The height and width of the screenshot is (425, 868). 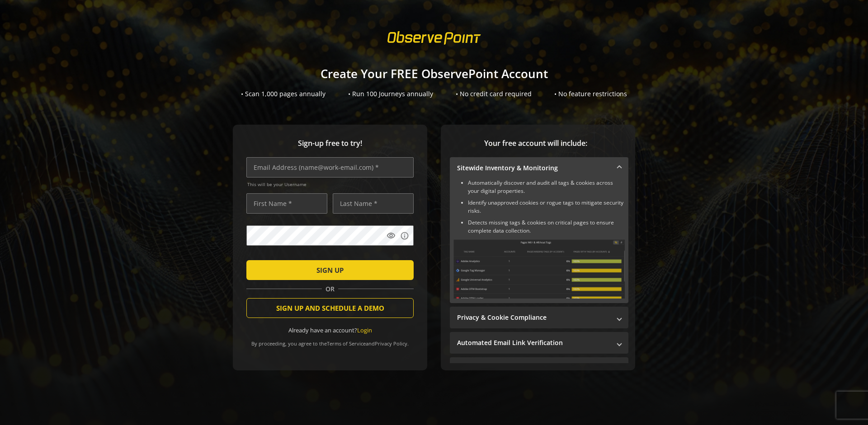 I want to click on span: Your free account will include:, so click(x=535, y=143).